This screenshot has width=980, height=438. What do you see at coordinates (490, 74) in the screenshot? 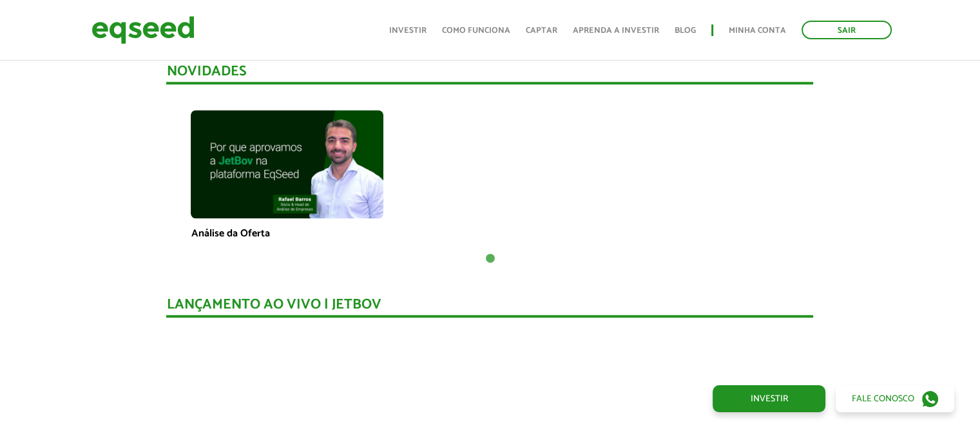
I see `div: Novidades` at bounding box center [490, 74].